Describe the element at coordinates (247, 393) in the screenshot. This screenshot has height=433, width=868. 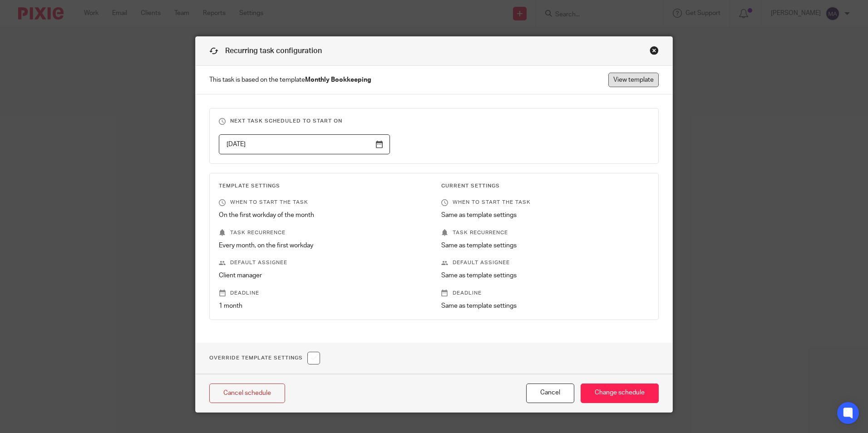
I see `a: Cancel schedule` at that location.